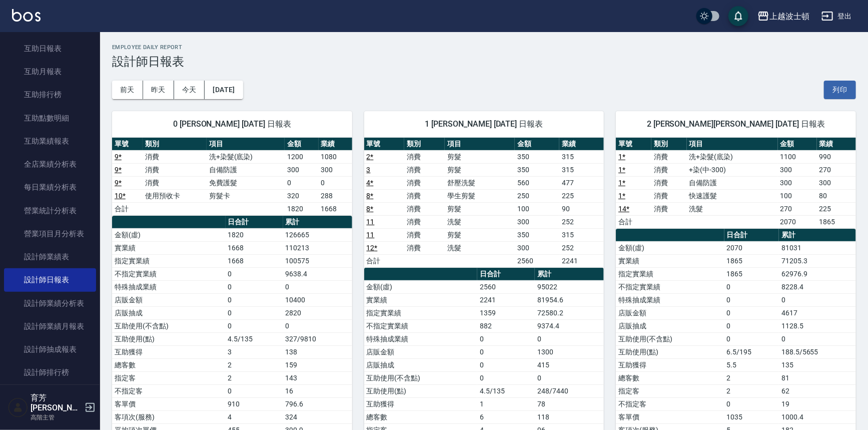 This screenshot has height=430, width=868. Describe the element at coordinates (159, 90) in the screenshot. I see `button: 昨天` at that location.